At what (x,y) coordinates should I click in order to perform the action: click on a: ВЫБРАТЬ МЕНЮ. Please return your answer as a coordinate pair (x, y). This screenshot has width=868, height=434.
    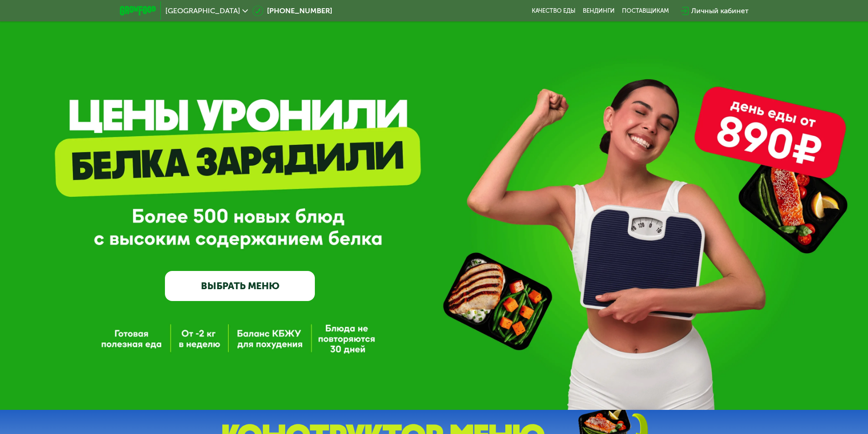
    Looking at the image, I should click on (240, 286).